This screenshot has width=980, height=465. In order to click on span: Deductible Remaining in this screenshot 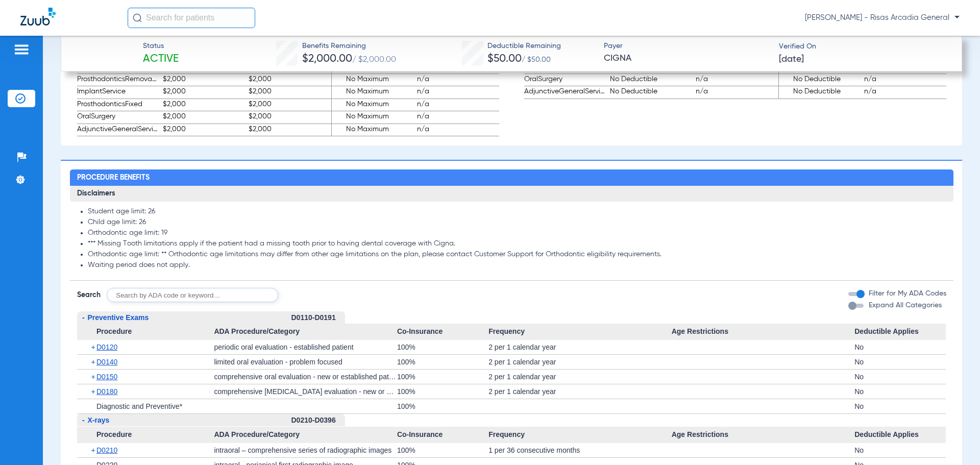, I will do `click(524, 46)`.